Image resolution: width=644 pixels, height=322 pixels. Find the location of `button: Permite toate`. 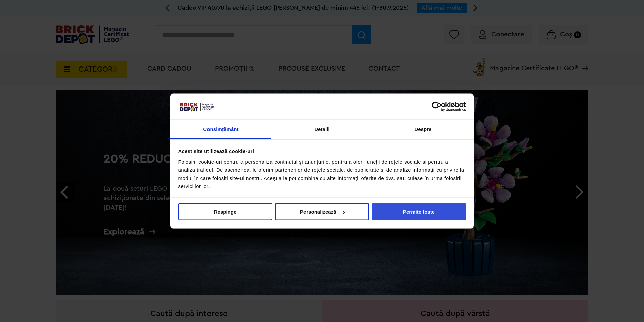

button: Permite toate is located at coordinates (419, 212).